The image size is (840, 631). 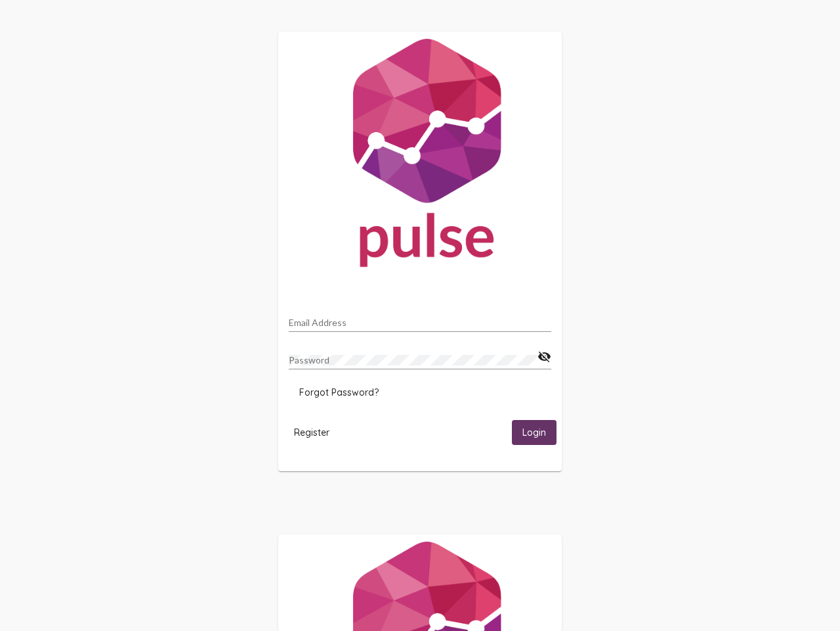 I want to click on button: Register, so click(x=312, y=432).